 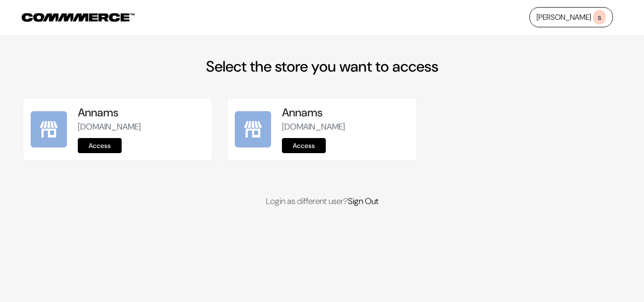 I want to click on img: COMMMERCE, so click(x=78, y=17).